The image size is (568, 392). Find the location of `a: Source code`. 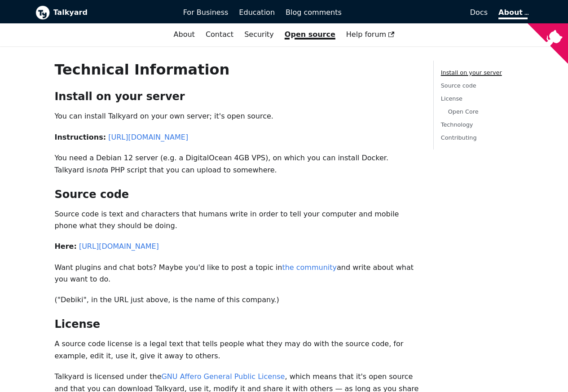

a: Source code is located at coordinates (459, 85).